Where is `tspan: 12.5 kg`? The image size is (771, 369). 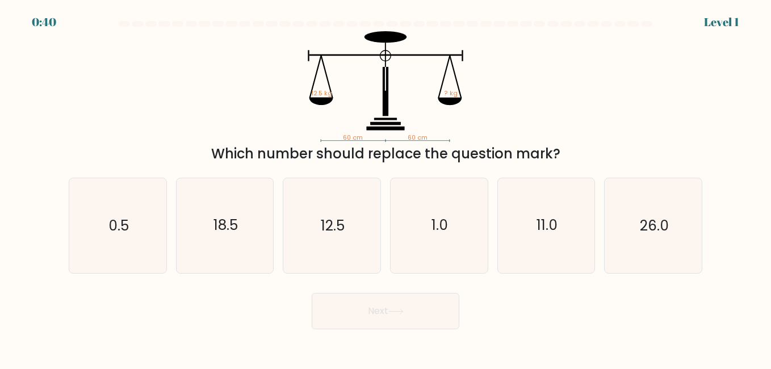
tspan: 12.5 kg is located at coordinates (321, 93).